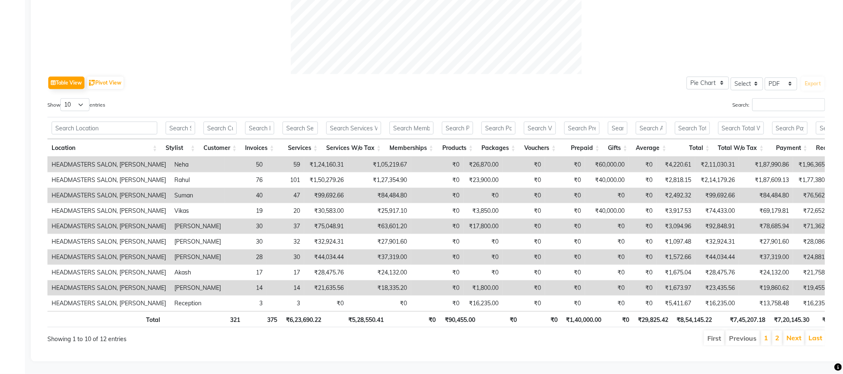 This screenshot has height=374, width=843. What do you see at coordinates (766, 226) in the screenshot?
I see `td: ₹78,685.94` at bounding box center [766, 226].